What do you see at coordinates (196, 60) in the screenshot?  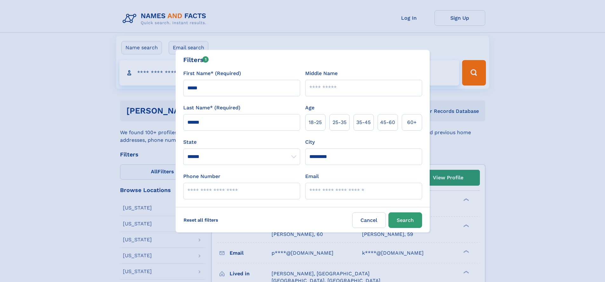 I see `div: Filters` at bounding box center [196, 60].